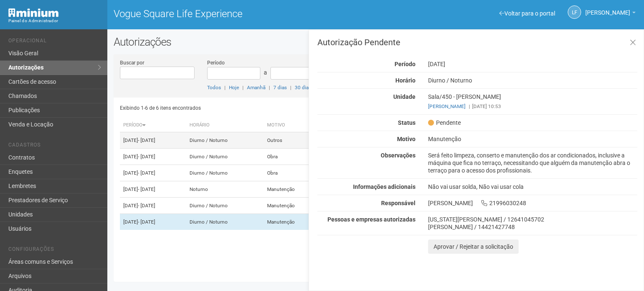  Describe the element at coordinates (404, 97) in the screenshot. I see `strong: Unidade` at that location.